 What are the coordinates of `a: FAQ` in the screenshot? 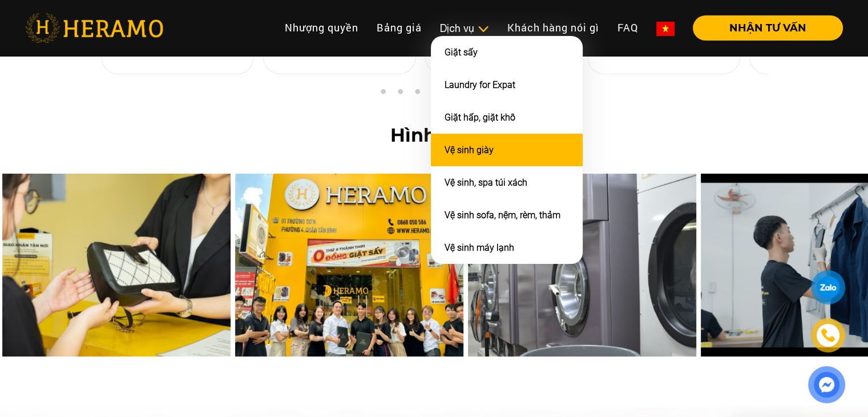 It's located at (628, 28).